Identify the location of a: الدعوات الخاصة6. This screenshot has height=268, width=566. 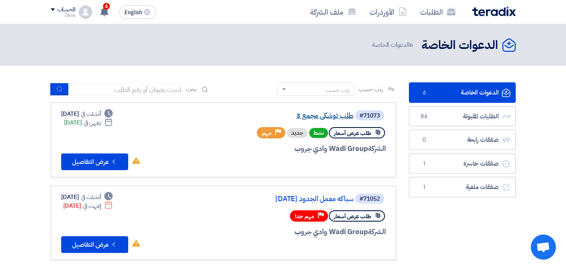
(462, 93).